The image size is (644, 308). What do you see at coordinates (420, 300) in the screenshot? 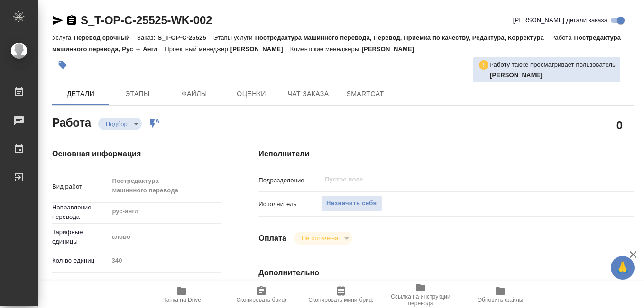
I see `span: Ссылка на инструкции перевода` at bounding box center [420, 300].